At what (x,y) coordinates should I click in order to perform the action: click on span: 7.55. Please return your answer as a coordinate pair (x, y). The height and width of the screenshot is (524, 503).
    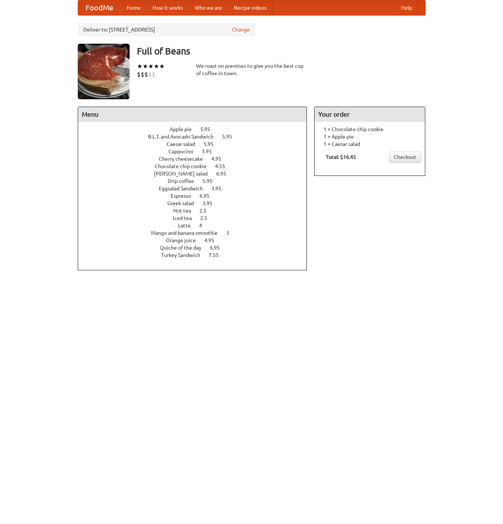
    Looking at the image, I should click on (217, 255).